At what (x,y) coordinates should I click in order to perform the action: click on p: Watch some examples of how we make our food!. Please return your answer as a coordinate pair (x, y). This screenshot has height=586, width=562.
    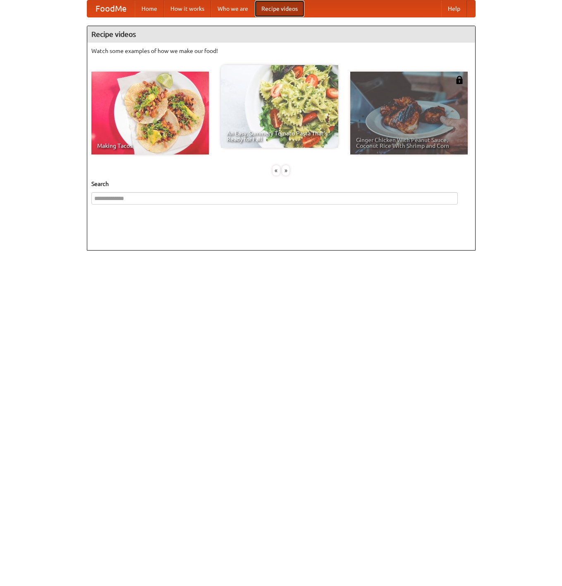
    Looking at the image, I should click on (281, 51).